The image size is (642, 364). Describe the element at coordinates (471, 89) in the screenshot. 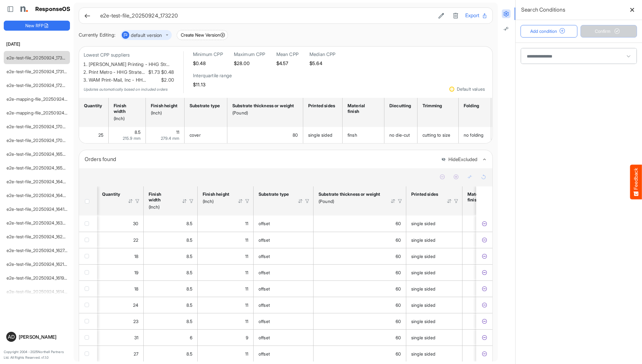

I see `div: Default values` at that location.